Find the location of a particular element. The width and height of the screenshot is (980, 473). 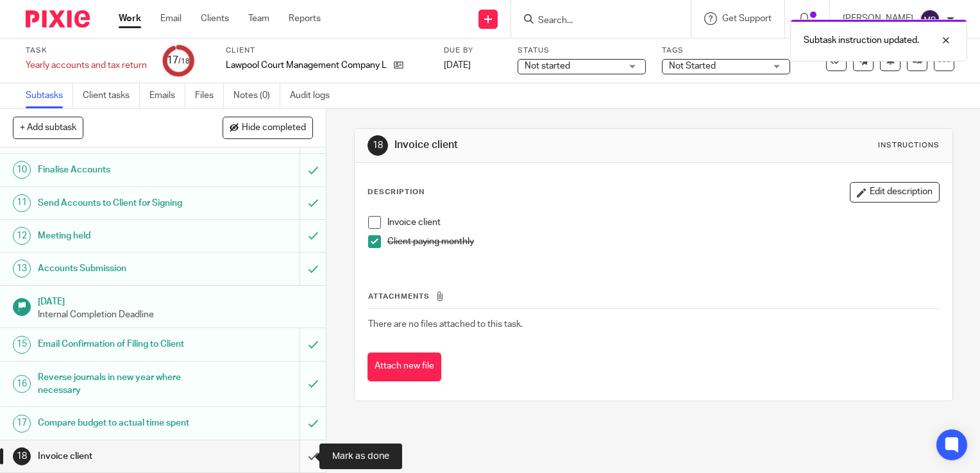

span: Not started is located at coordinates (547, 66).